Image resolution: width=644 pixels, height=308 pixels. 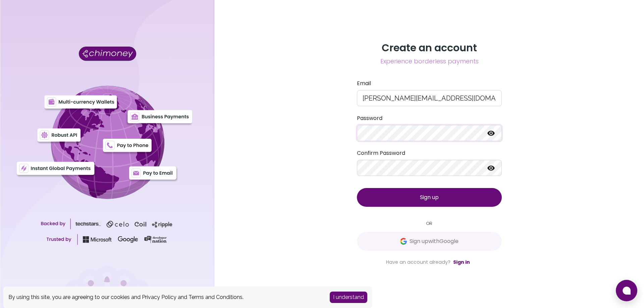 I want to click on button: Accept cookies, so click(x=348, y=297).